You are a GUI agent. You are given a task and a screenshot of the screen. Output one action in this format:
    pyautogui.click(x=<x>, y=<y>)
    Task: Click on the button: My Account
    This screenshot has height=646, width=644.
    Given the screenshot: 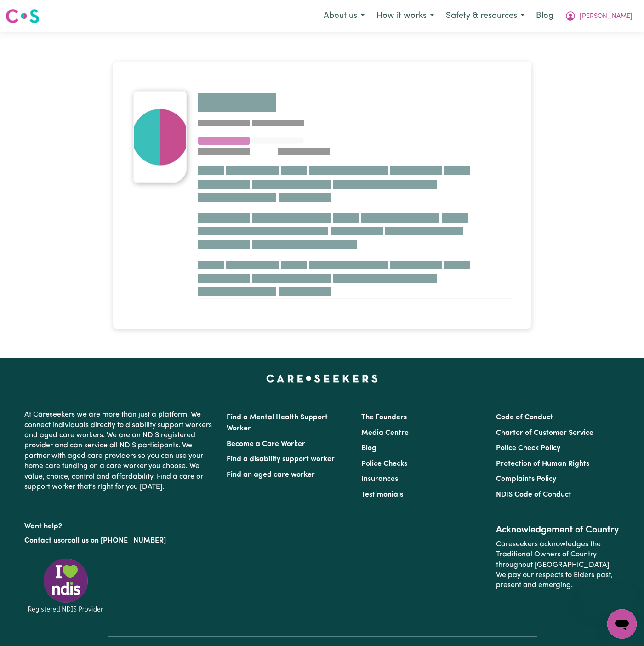 What is the action you would take?
    pyautogui.click(x=598, y=16)
    